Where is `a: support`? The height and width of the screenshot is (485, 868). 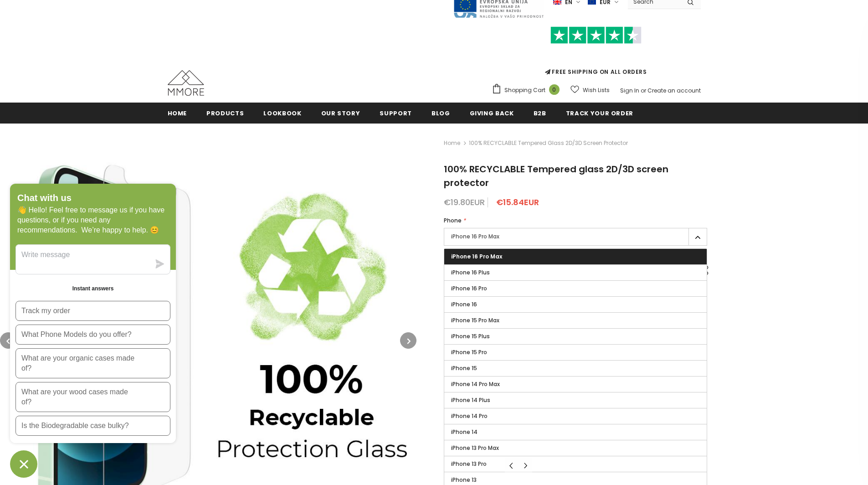
a: support is located at coordinates (396, 113).